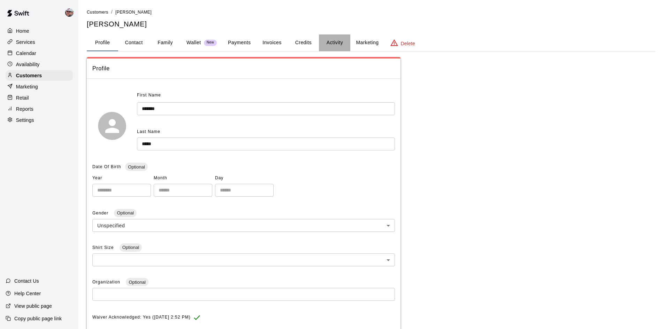  I want to click on span: Last Name, so click(148, 132).